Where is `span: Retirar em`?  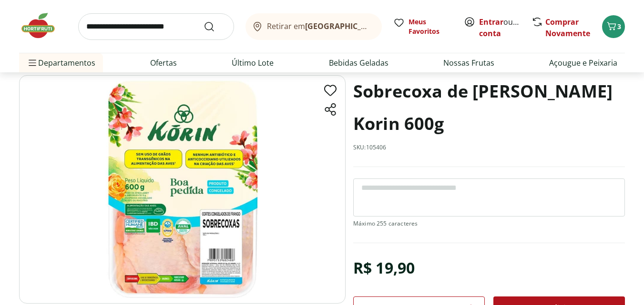 span: Retirar em is located at coordinates (320, 26).